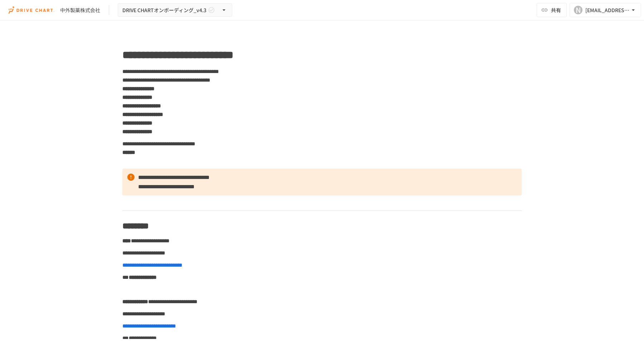 This screenshot has height=354, width=644. I want to click on span: 共有, so click(556, 10).